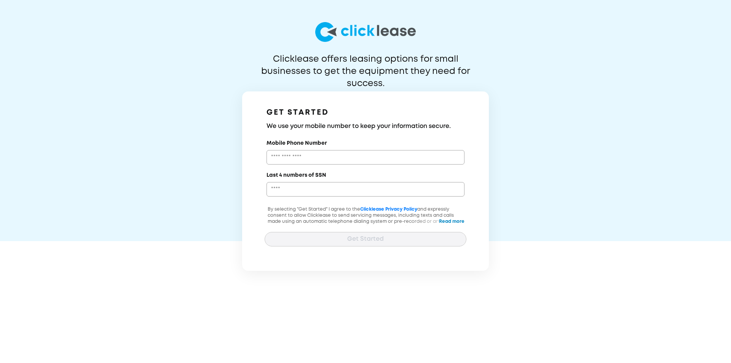 Image resolution: width=731 pixels, height=363 pixels. Describe the element at coordinates (365, 32) in the screenshot. I see `img: logo-larg` at that location.